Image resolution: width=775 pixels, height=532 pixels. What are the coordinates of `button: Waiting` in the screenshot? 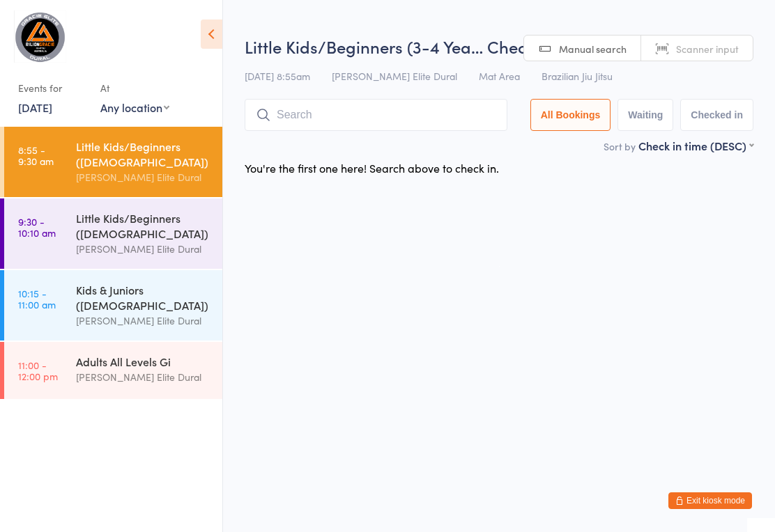 It's located at (646, 115).